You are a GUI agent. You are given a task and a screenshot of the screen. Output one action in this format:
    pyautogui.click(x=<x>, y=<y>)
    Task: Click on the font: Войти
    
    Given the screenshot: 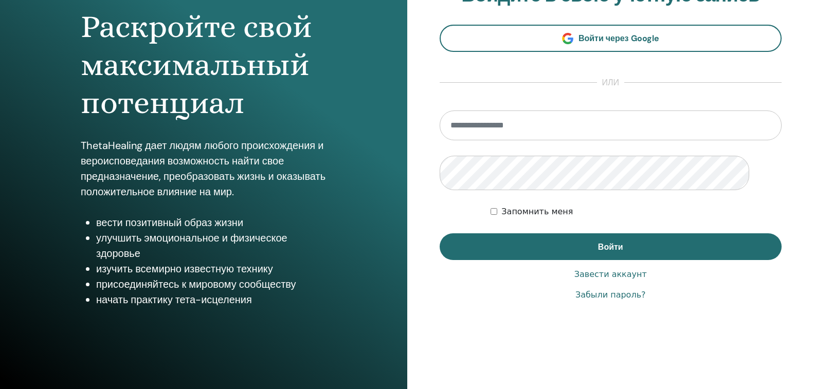 What is the action you would take?
    pyautogui.click(x=611, y=247)
    